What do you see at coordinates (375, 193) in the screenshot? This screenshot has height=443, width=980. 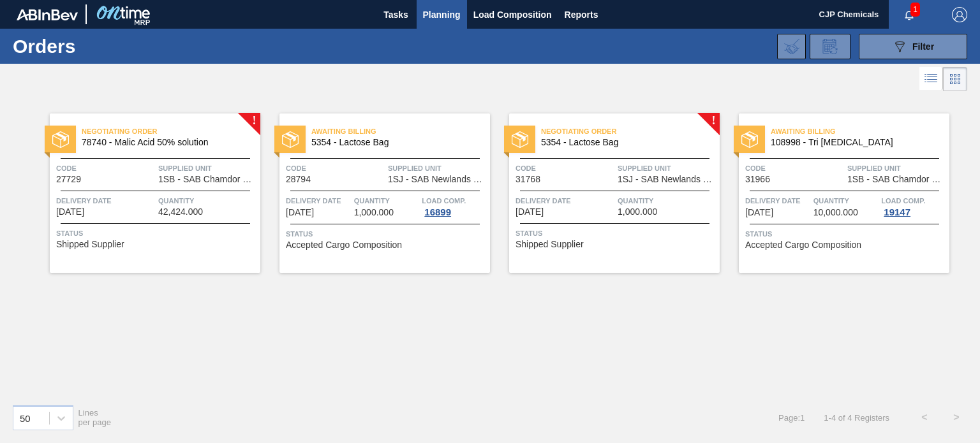 I see `a: statusAwaiting Billing5354 - Lactose BagCode28794Supplied Unit1SJ - SAB Newlands BreweryDelivery ...` at bounding box center [375, 193].